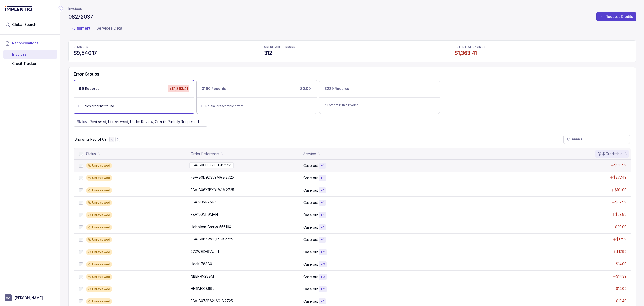  What do you see at coordinates (179, 89) in the screenshot?
I see `p: +$1,363.41` at bounding box center [179, 89].